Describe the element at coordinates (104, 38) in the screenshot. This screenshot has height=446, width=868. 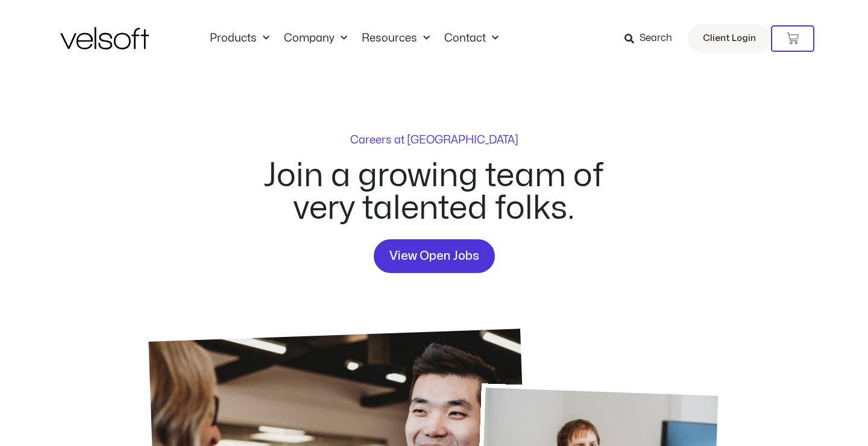
I see `img: Velsoft Training Materials` at that location.